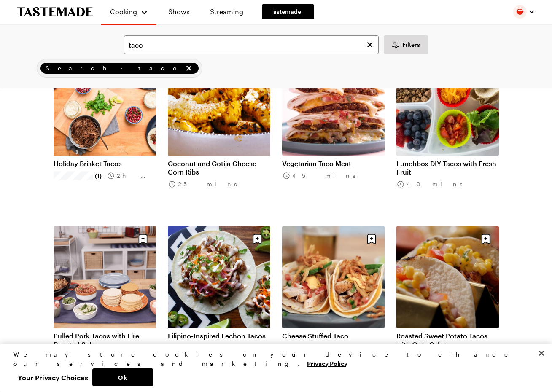 The image size is (552, 392). Describe the element at coordinates (520, 12) in the screenshot. I see `img: Profile picture` at that location.